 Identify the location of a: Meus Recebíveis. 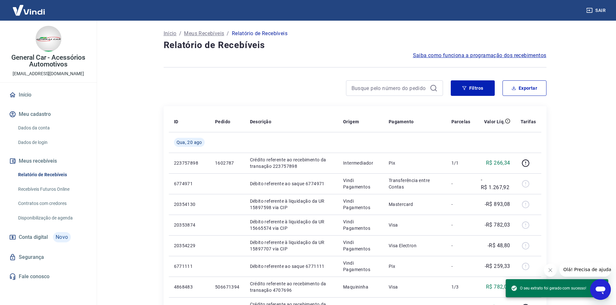
(204, 34).